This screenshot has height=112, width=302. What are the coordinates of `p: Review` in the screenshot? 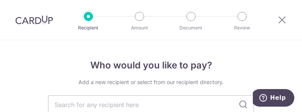 It's located at (242, 28).